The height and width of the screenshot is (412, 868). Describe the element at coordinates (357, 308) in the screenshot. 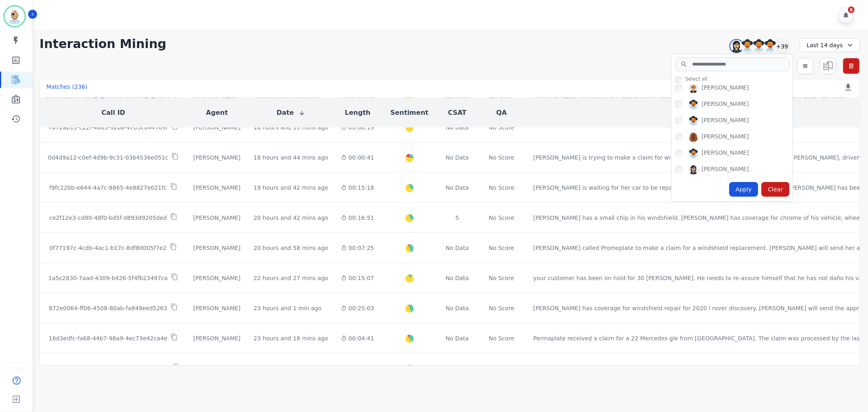

I see `div: 00:25:03` at that location.